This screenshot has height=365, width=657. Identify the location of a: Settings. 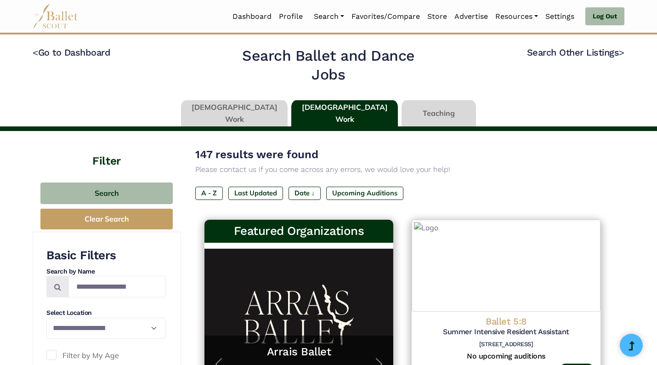
(560, 17).